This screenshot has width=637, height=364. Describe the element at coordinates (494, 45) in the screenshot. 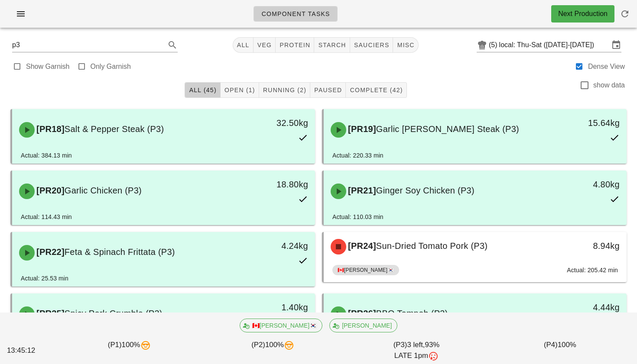

I see `div: (5)` at that location.